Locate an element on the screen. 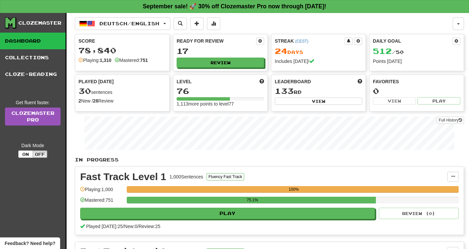 The image size is (469, 249). div: Clozemaster is located at coordinates (40, 23).